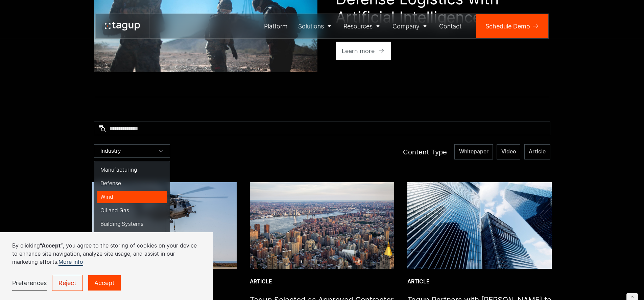 The image size is (644, 300). I want to click on div: Oil and Gas, so click(132, 210).